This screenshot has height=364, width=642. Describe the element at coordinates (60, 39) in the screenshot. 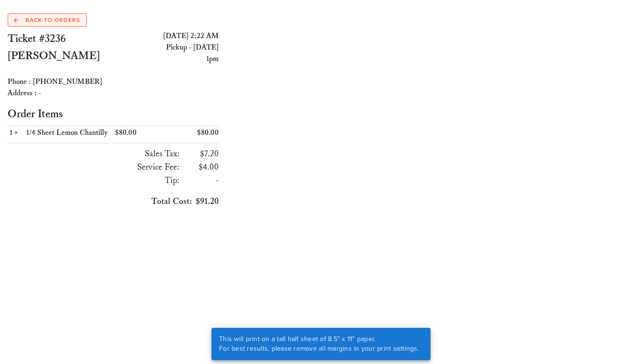

I see `h2: Ticket #3236` at that location.